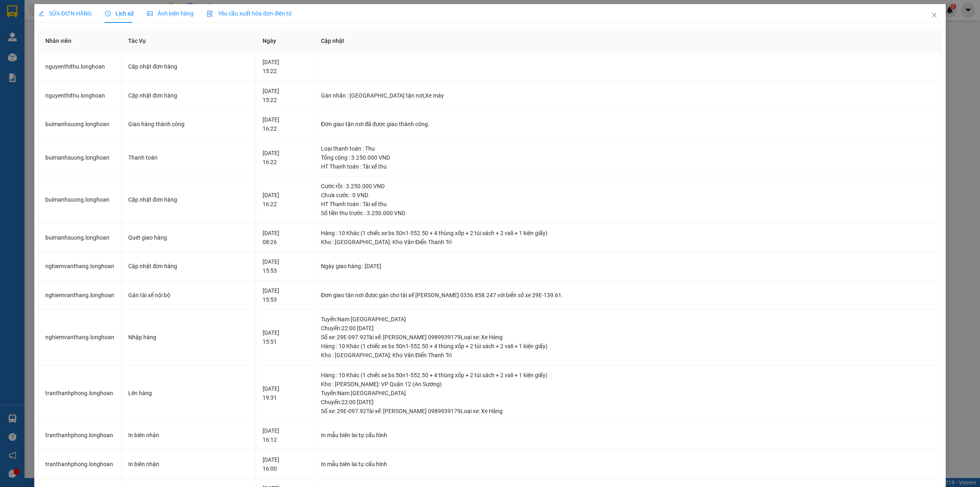 This screenshot has height=487, width=980. Describe the element at coordinates (285, 41) in the screenshot. I see `th: Ngày` at that location.